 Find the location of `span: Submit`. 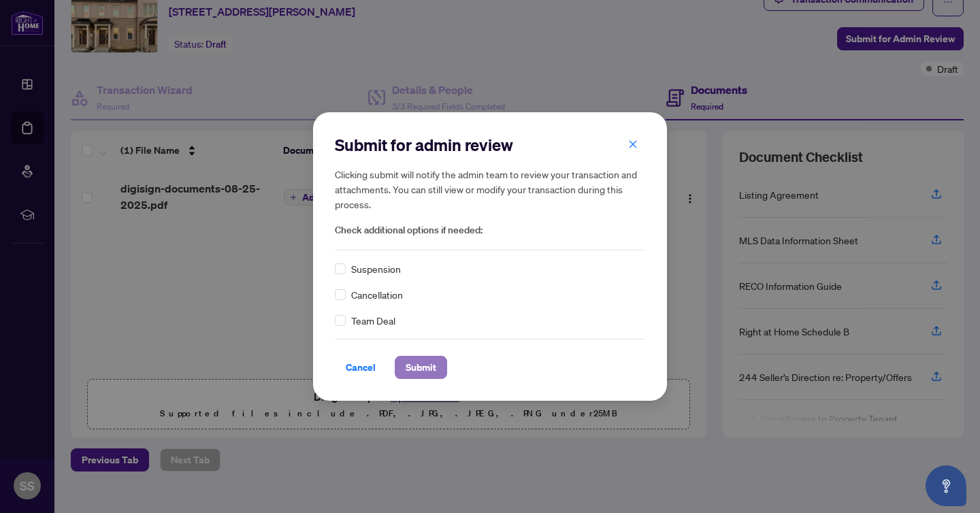

span: Submit is located at coordinates (420, 367).